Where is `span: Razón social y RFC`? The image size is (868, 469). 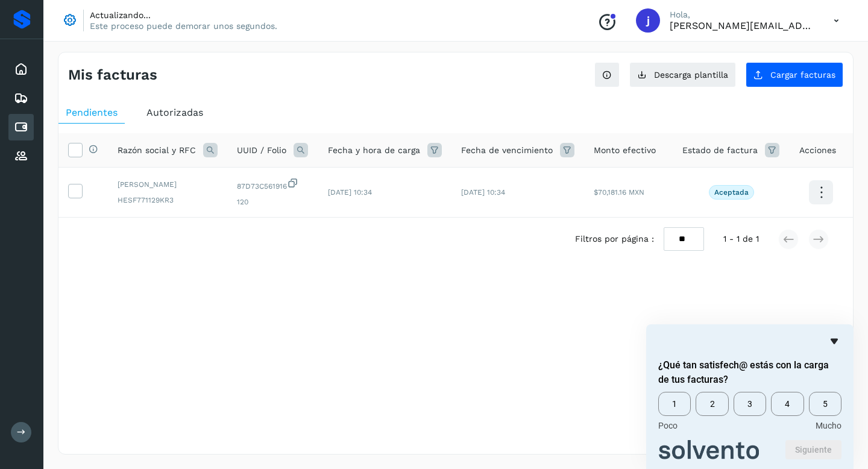 span: Razón social y RFC is located at coordinates (157, 150).